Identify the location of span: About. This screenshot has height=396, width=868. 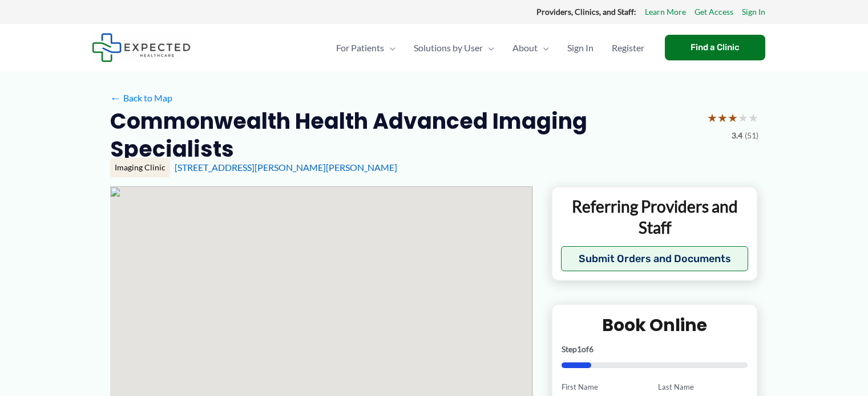
(525, 48).